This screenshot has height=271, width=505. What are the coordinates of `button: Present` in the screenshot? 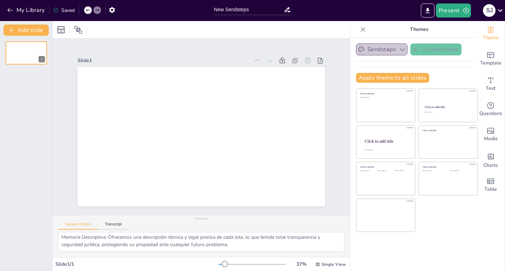 It's located at (453, 11).